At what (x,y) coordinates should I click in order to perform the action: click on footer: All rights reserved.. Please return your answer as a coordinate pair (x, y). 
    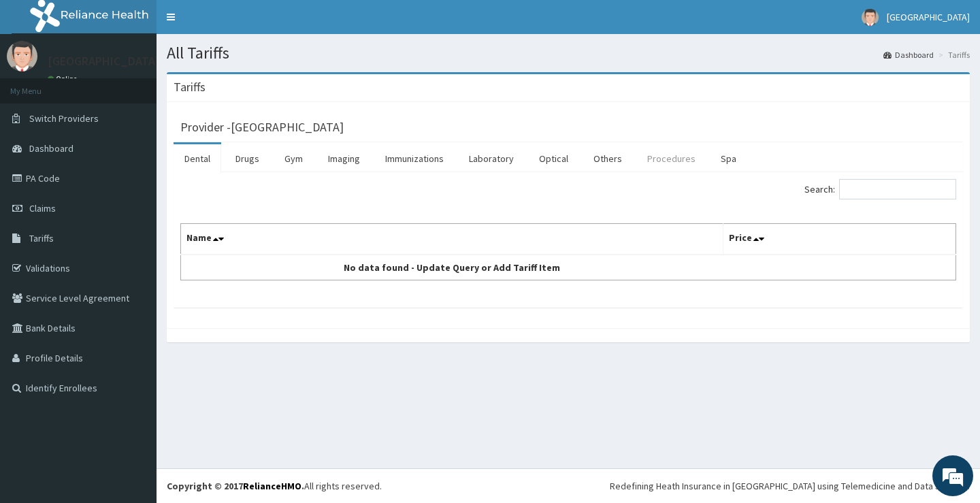
    Looking at the image, I should click on (569, 486).